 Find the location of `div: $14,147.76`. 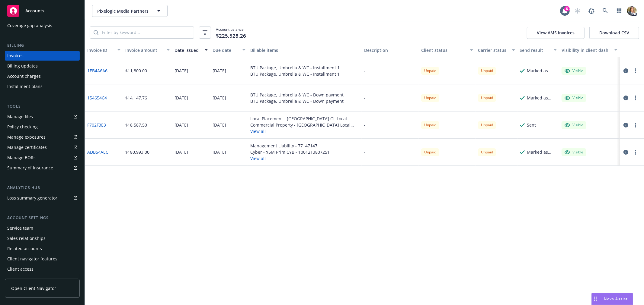

div: $14,147.76 is located at coordinates (136, 97).